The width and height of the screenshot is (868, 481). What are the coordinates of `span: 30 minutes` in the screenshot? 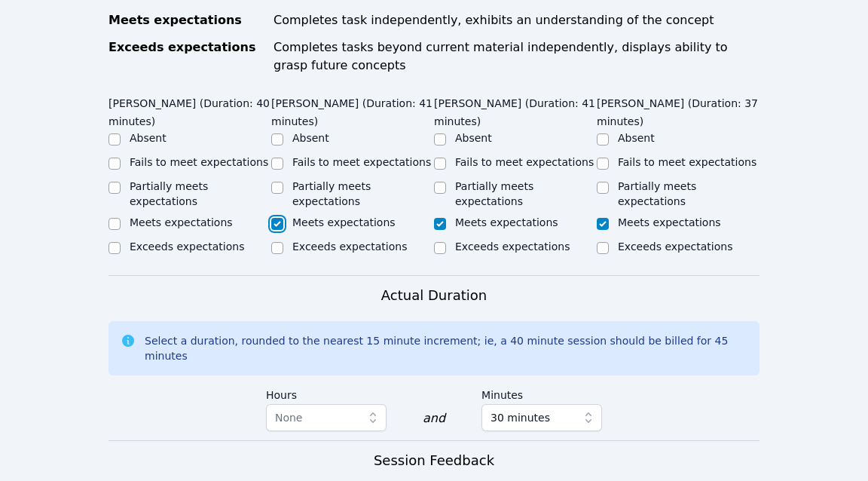 It's located at (520, 418).